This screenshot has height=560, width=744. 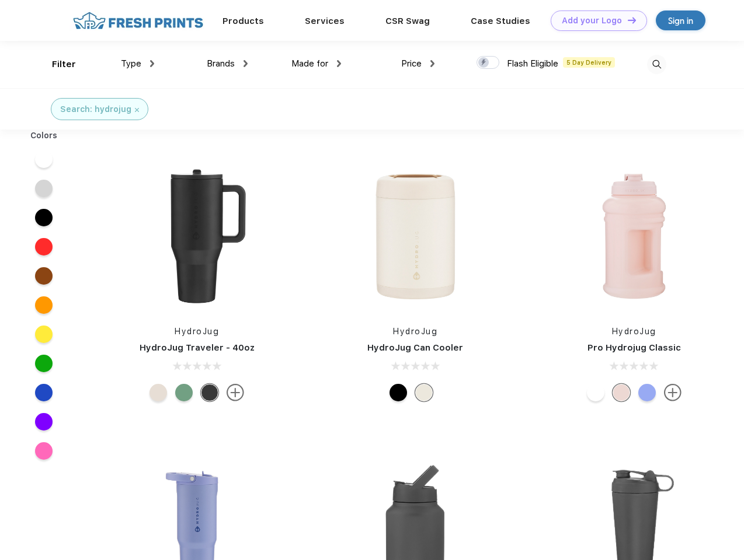 What do you see at coordinates (621, 392) in the screenshot?
I see `div: Pink Sand` at bounding box center [621, 392].